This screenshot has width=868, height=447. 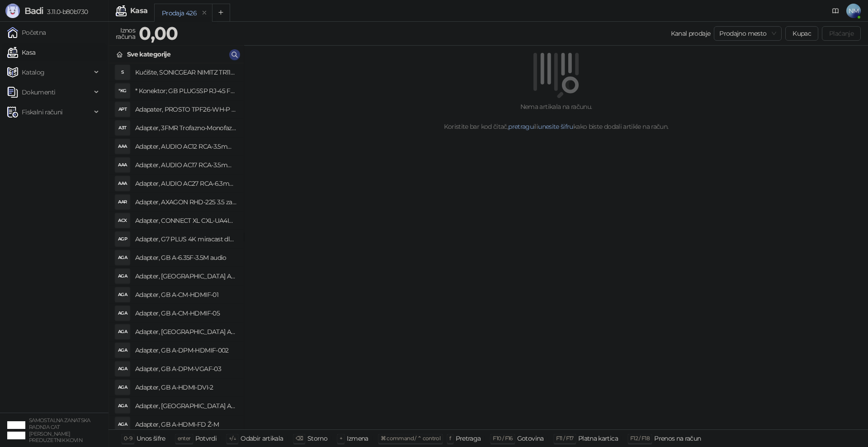 I want to click on div: AGP, so click(x=123, y=239).